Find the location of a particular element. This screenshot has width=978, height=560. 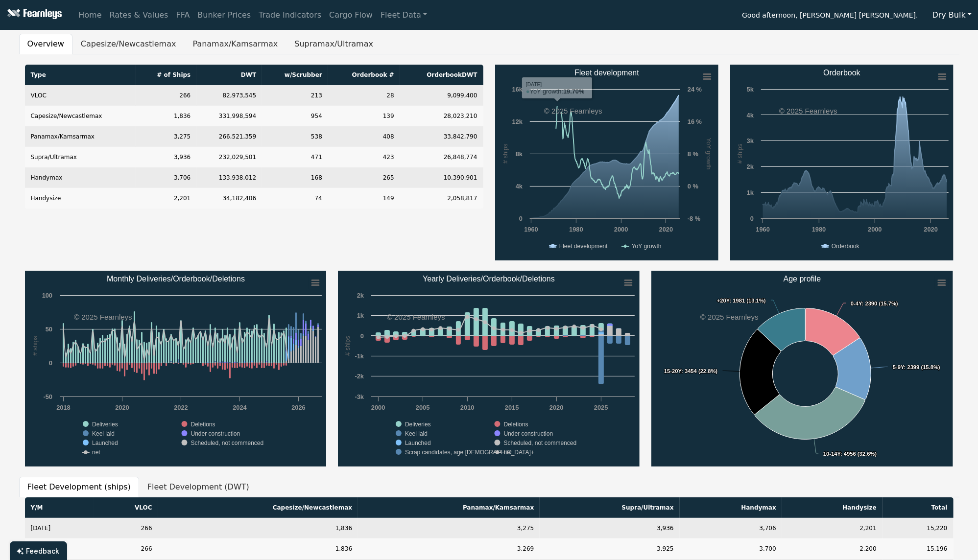

td: 954 is located at coordinates (294, 116).